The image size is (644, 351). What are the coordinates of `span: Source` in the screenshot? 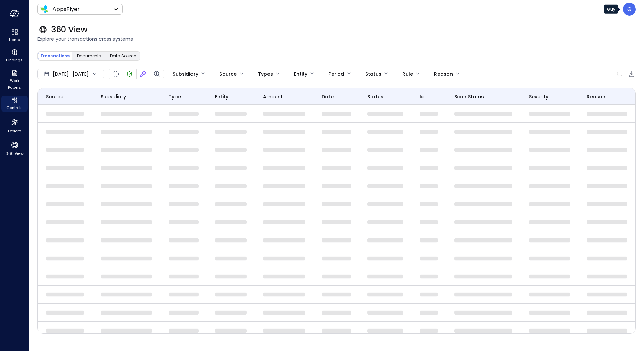 It's located at (55, 97).